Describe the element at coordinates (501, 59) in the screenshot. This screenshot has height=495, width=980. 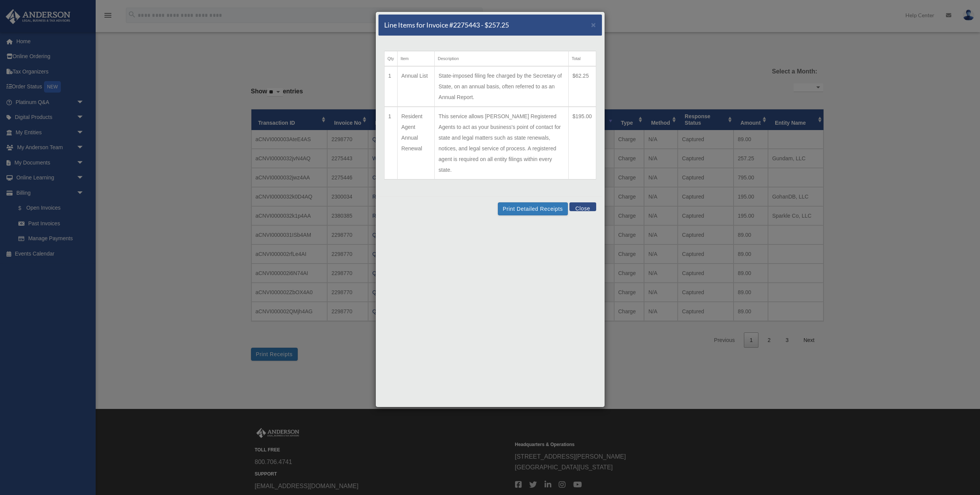
I see `th: Description` at that location.